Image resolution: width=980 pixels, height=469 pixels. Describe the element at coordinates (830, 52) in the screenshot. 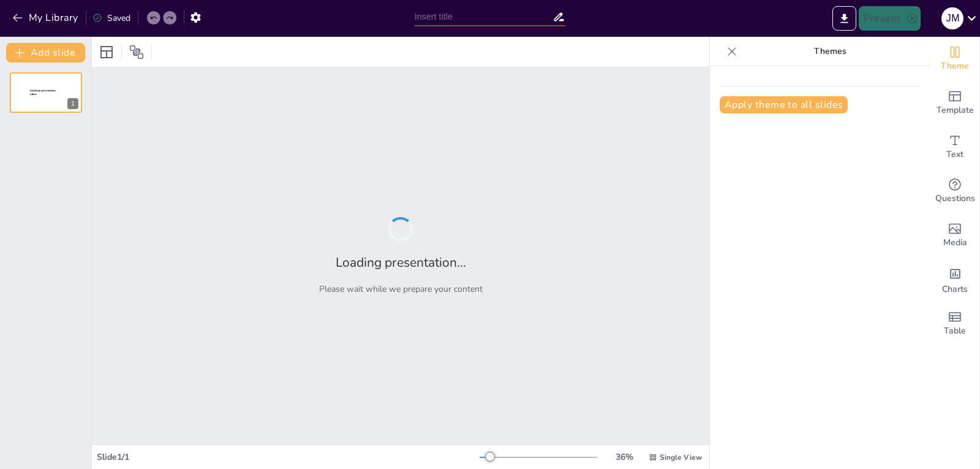

I see `p: Themes` at that location.